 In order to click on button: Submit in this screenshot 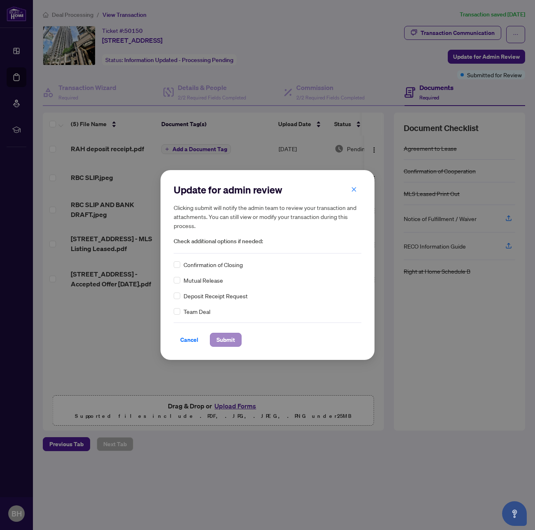, I will do `click(225, 340)`.